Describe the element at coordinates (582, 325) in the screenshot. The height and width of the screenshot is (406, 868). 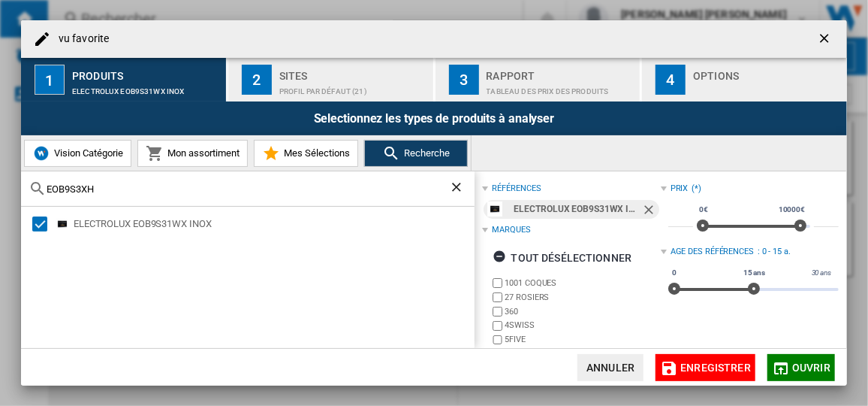
I see `label: 4SWISS` at that location.